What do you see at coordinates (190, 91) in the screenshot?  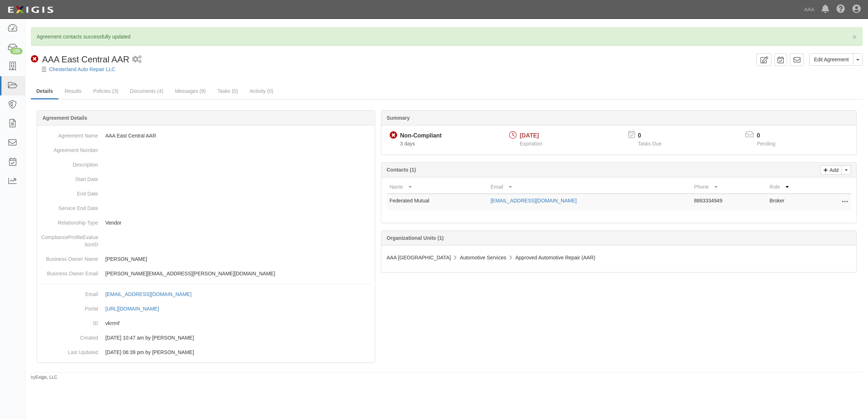 I see `a: Messages (9)` at bounding box center [190, 91].